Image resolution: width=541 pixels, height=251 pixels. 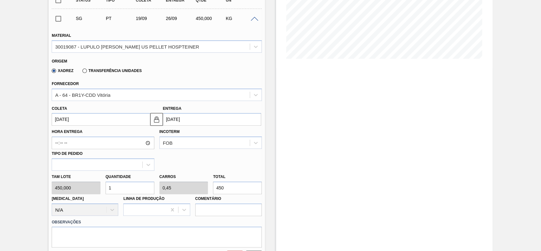 I want to click on label: Total, so click(x=219, y=177).